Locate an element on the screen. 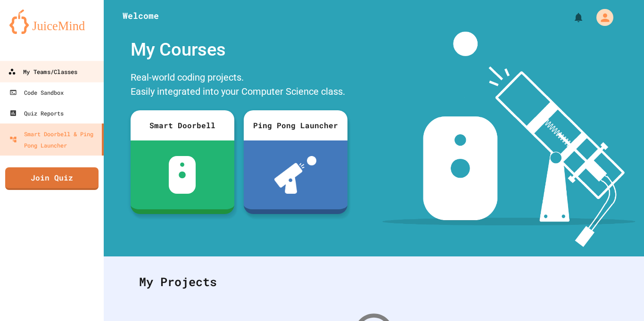 This screenshot has width=644, height=321. div: Smart Doorbell is located at coordinates (182, 125).